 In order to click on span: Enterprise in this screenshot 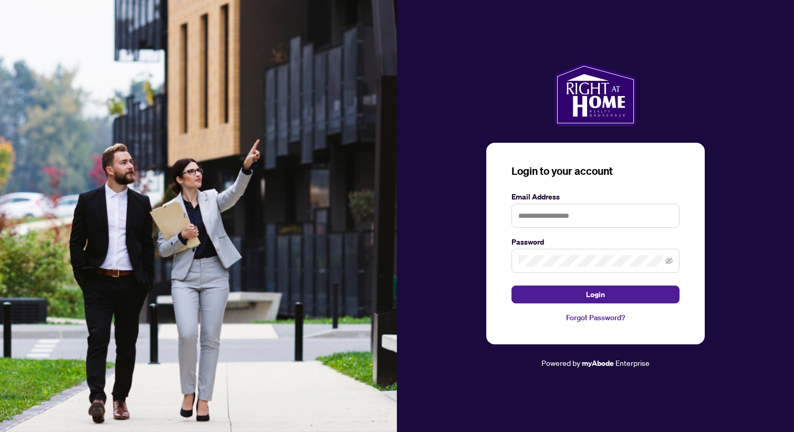, I will do `click(632, 363)`.